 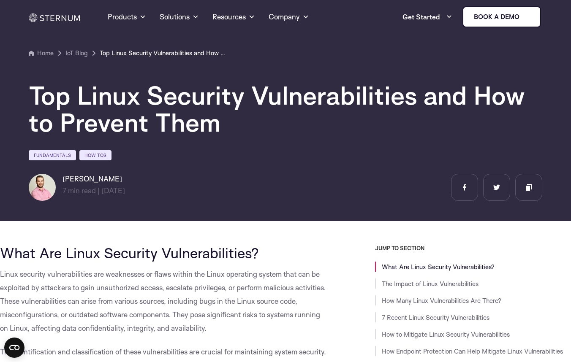 What do you see at coordinates (41, 53) in the screenshot?
I see `a: Home` at bounding box center [41, 53].